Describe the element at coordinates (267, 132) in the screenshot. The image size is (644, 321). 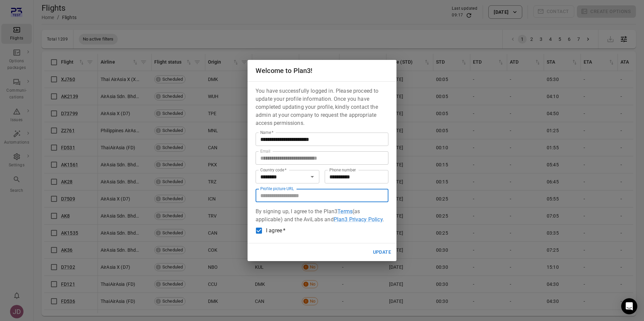
I see `label: Name` at that location.